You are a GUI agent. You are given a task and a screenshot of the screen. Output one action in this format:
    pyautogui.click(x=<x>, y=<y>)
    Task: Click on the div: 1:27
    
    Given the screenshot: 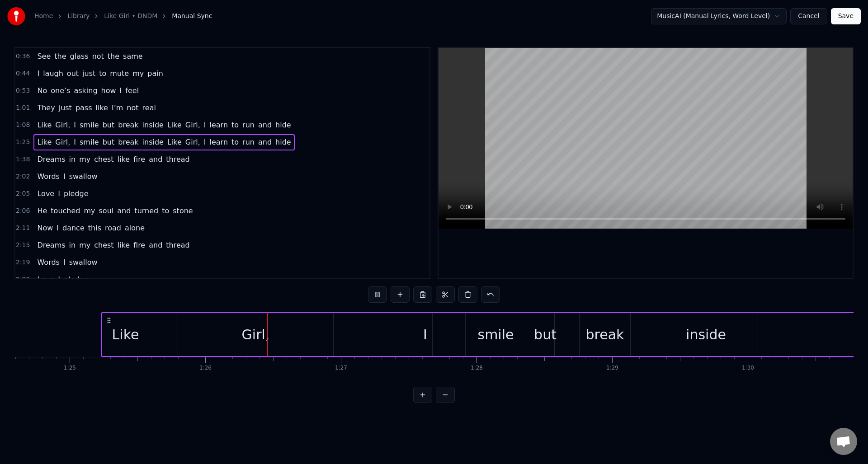 What is the action you would take?
    pyautogui.click(x=341, y=368)
    